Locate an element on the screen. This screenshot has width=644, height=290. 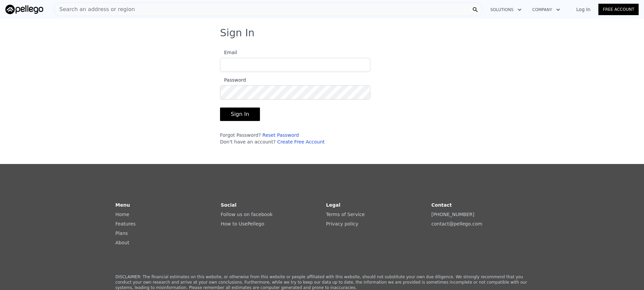
a: Plans is located at coordinates (122, 233).